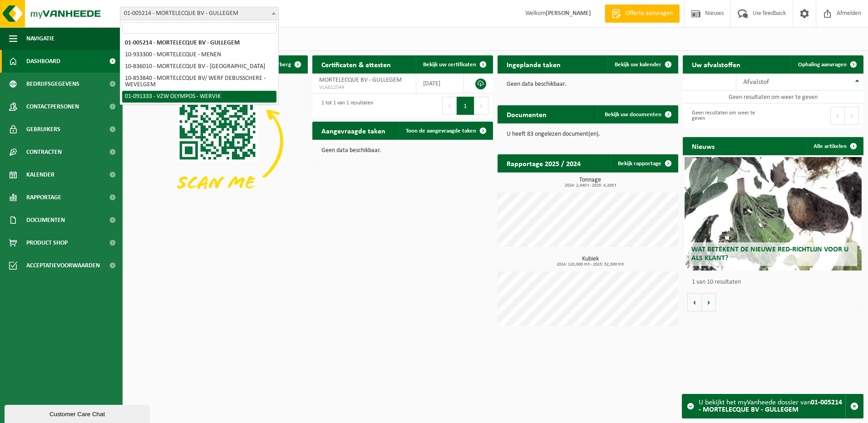  I want to click on h2: Ingeplande taken, so click(534, 64).